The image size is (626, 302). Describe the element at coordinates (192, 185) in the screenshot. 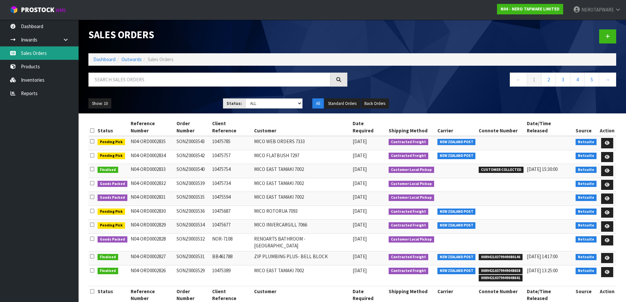

I see `td: SONZ0003539` at that location.